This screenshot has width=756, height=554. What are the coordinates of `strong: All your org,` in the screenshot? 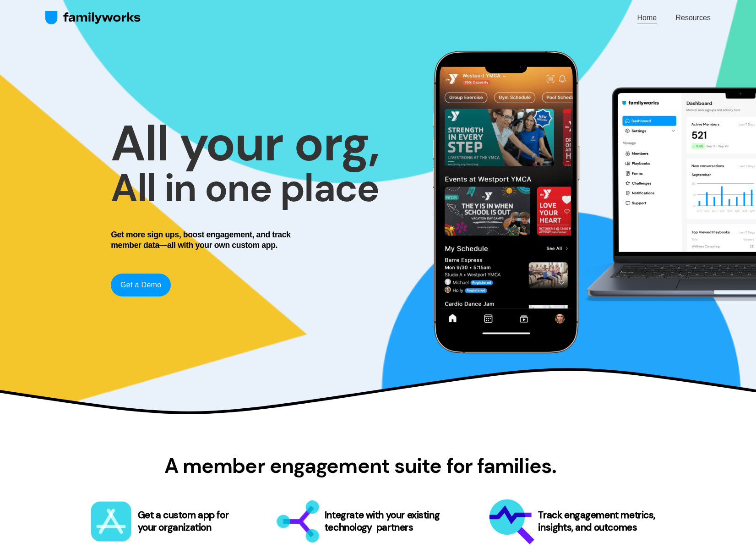 It's located at (245, 143).